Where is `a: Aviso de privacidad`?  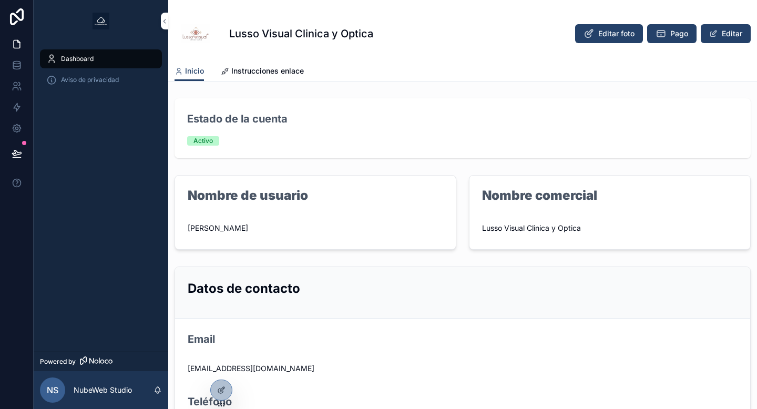 a: Aviso de privacidad is located at coordinates (101, 80).